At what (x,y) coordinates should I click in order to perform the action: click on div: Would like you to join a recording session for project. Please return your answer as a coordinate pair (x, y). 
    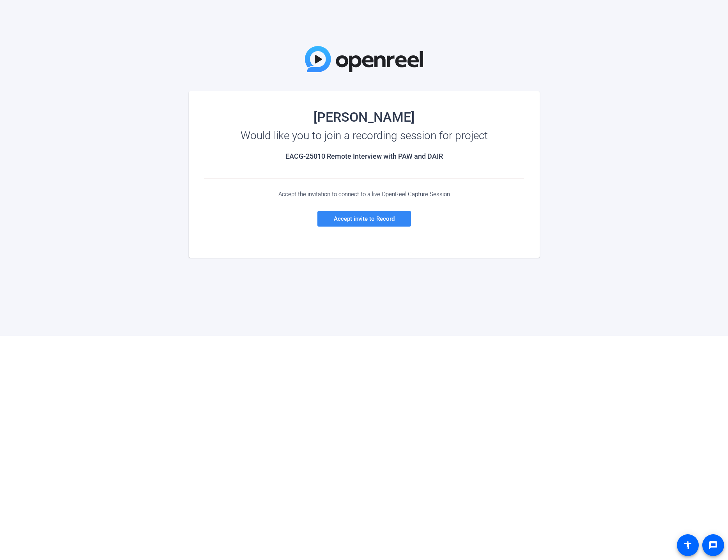
    Looking at the image, I should click on (364, 136).